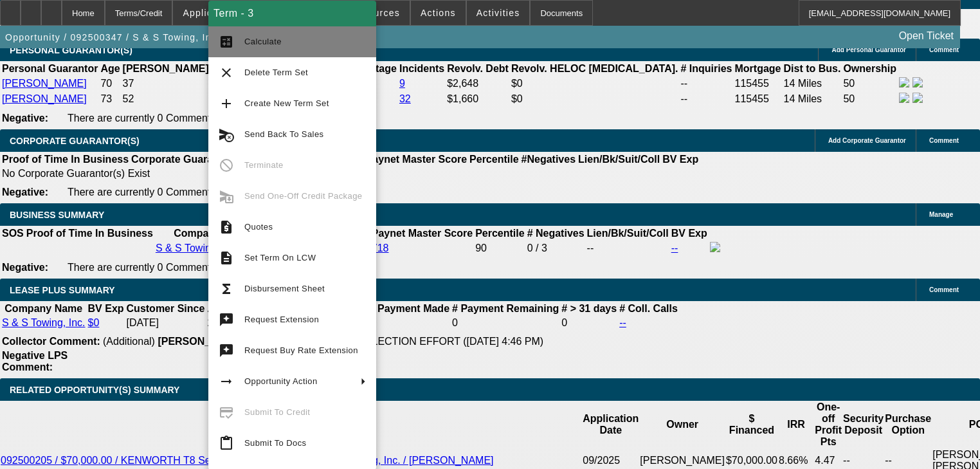  What do you see at coordinates (505, 308) in the screenshot?
I see `b: # Payment Remaining` at bounding box center [505, 308].